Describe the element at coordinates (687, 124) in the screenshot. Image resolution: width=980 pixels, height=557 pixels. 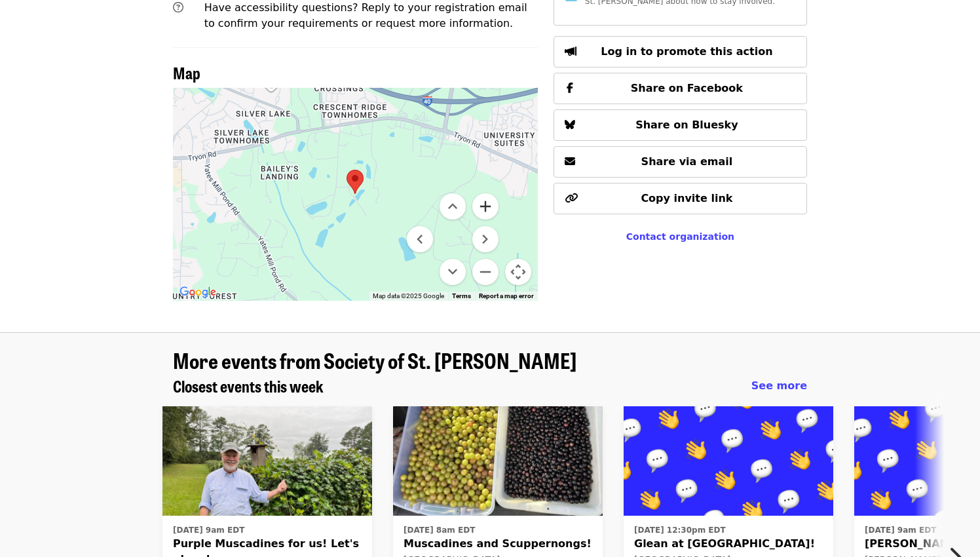
I see `span: Share on Bluesky` at that location.